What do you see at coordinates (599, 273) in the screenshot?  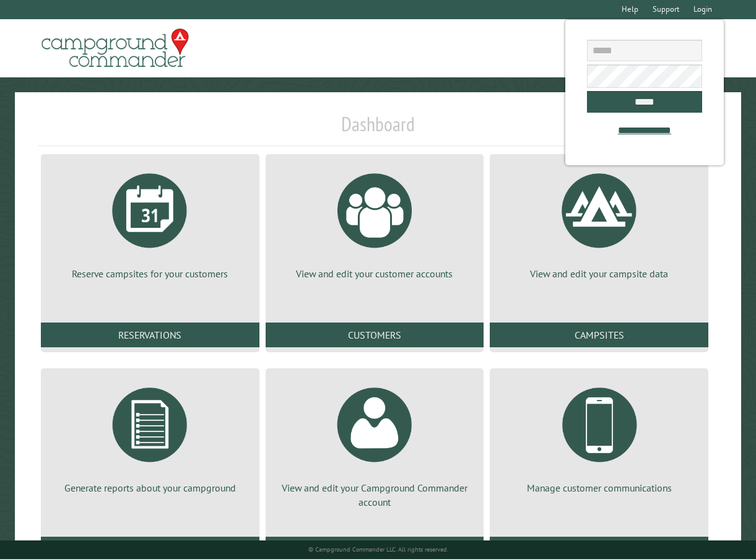 I see `p: View and edit your campsite data` at bounding box center [599, 273].